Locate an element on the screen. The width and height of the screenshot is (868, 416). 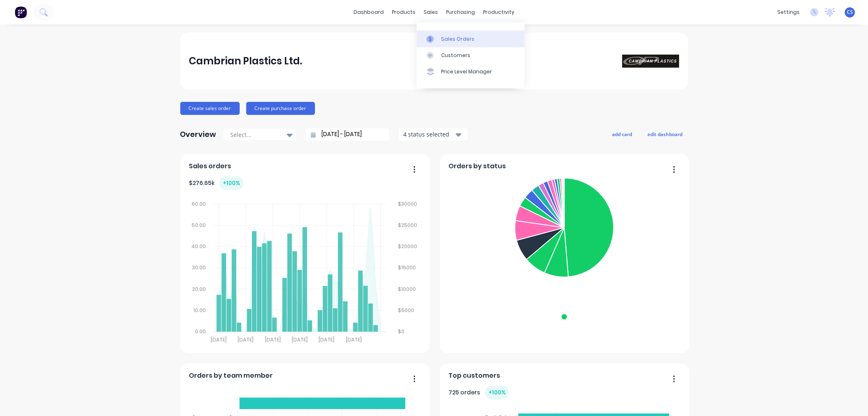
span: Orders by status is located at coordinates (477, 166).